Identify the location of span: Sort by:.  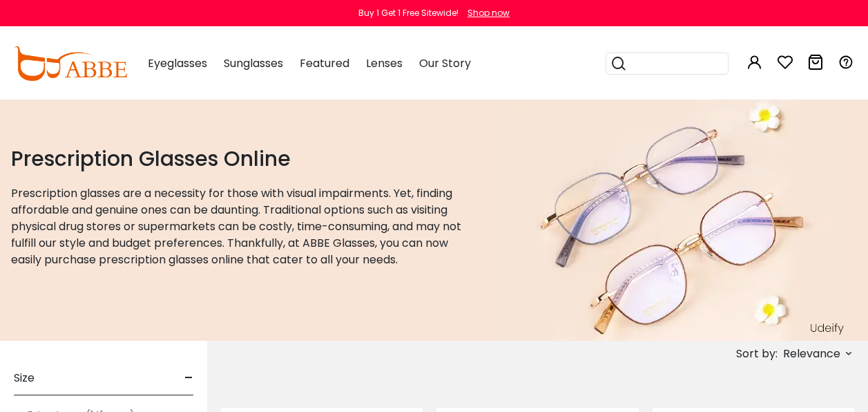
(757, 353).